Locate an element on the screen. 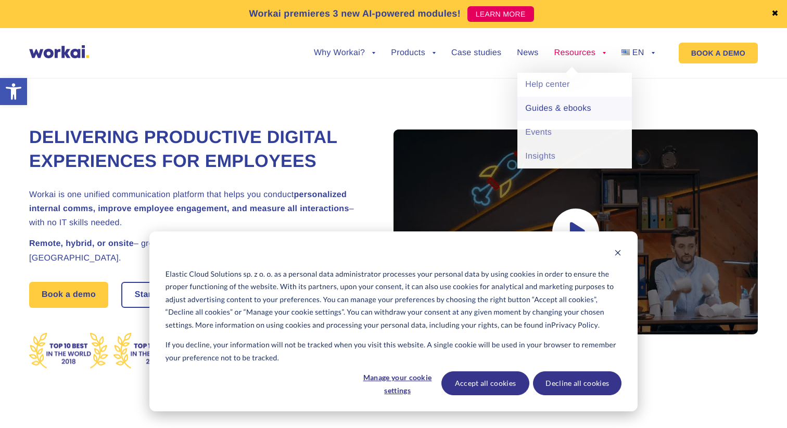 This screenshot has width=787, height=428. a: BOOK A DEMO is located at coordinates (718, 53).